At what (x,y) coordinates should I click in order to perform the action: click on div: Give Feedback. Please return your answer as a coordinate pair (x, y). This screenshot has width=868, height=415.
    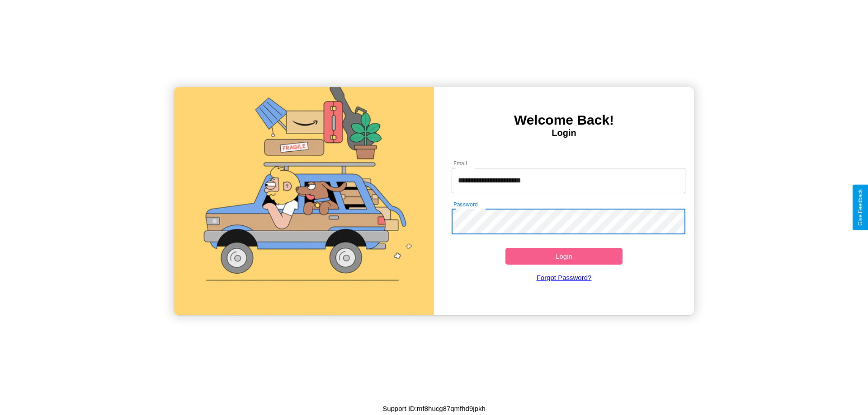
    Looking at the image, I should click on (861, 207).